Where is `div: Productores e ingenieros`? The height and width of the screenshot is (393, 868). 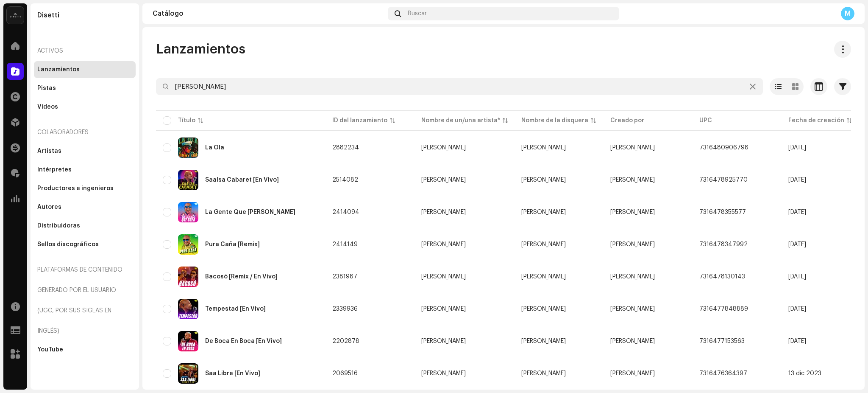 div: Productores e ingenieros is located at coordinates (75, 188).